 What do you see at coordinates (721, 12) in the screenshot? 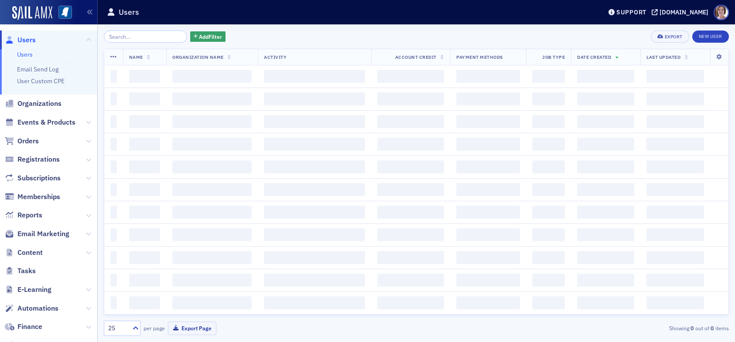
I see `span: Profile` at bounding box center [721, 12].